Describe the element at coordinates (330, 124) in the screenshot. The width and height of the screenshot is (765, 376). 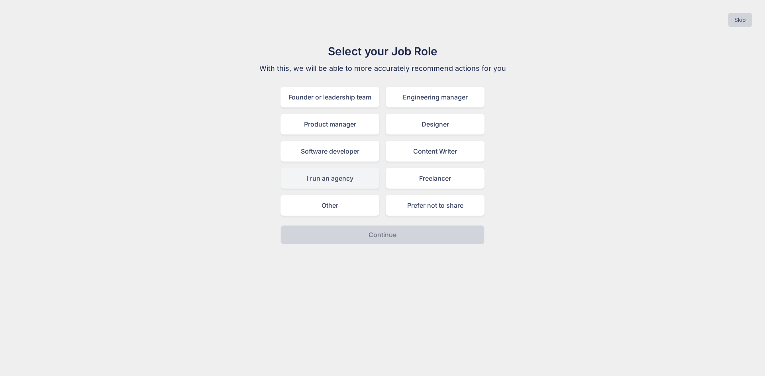
I see `div: Product manager` at that location.